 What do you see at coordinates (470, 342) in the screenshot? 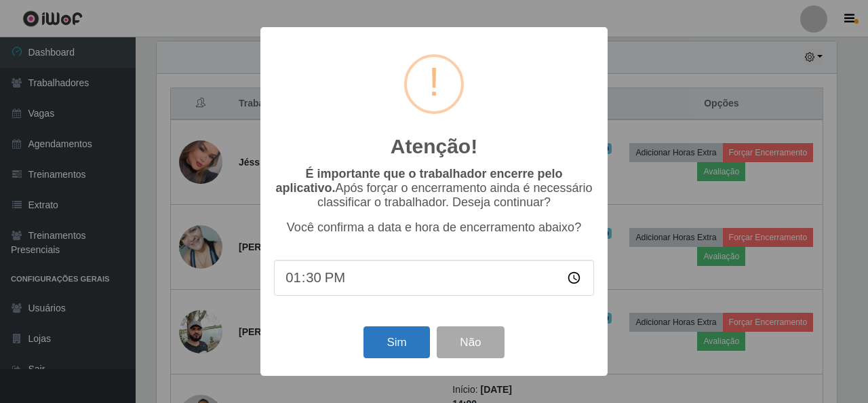
I see `button: Não` at bounding box center [470, 342].